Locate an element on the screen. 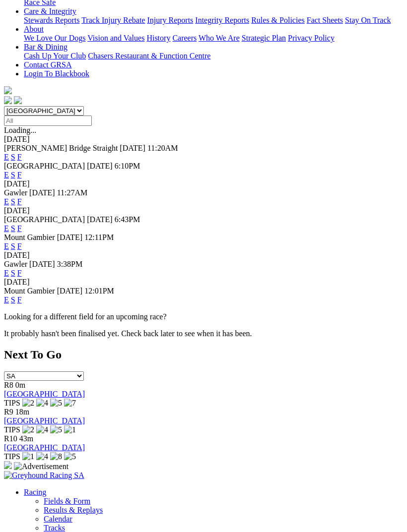 This screenshot has height=532, width=407. span: 6:43PM is located at coordinates (128, 219).